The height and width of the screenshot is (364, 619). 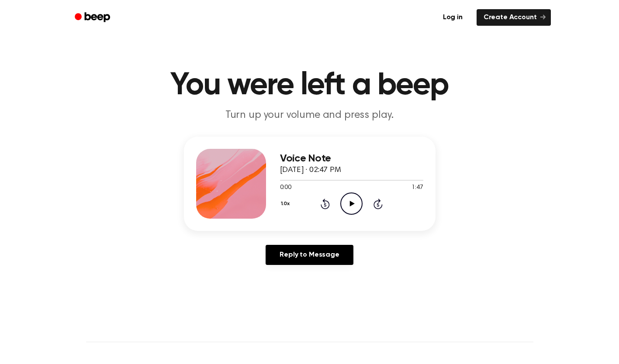 What do you see at coordinates (287, 204) in the screenshot?
I see `button: 1.0x` at bounding box center [287, 204].